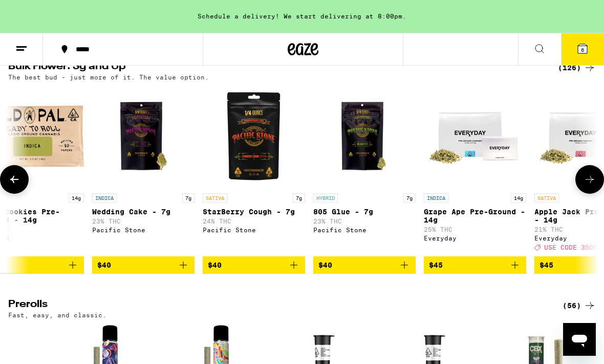 The image size is (604, 364). I want to click on img: Pacific Stone - 805 Glue - 7g, so click(365, 136).